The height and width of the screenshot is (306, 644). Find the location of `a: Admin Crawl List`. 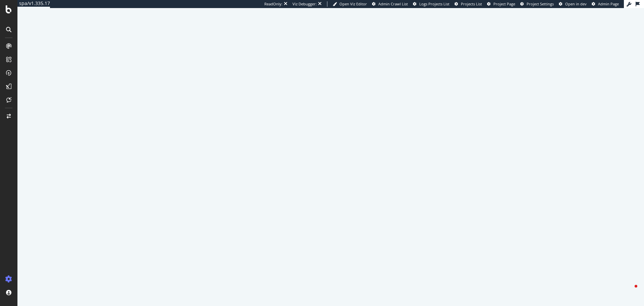

a: Admin Crawl List is located at coordinates (390, 4).